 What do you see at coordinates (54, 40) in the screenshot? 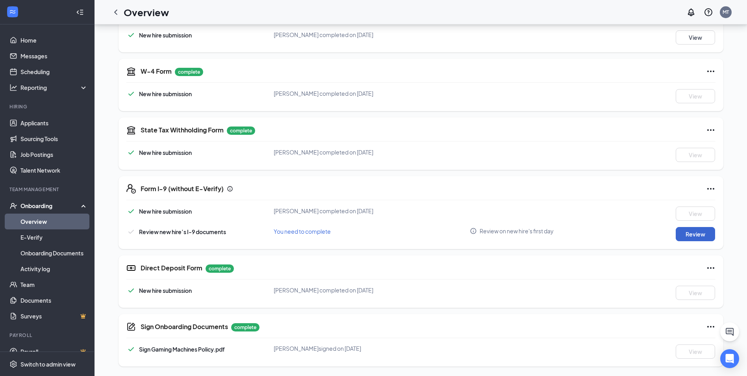
I see `a: Home` at bounding box center [54, 40].